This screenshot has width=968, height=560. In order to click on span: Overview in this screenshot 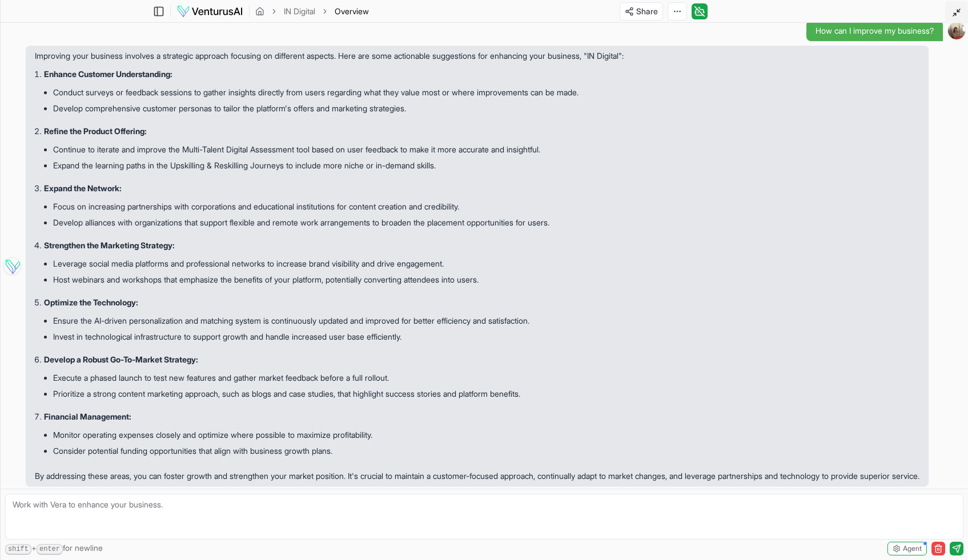, I will do `click(351, 11)`.